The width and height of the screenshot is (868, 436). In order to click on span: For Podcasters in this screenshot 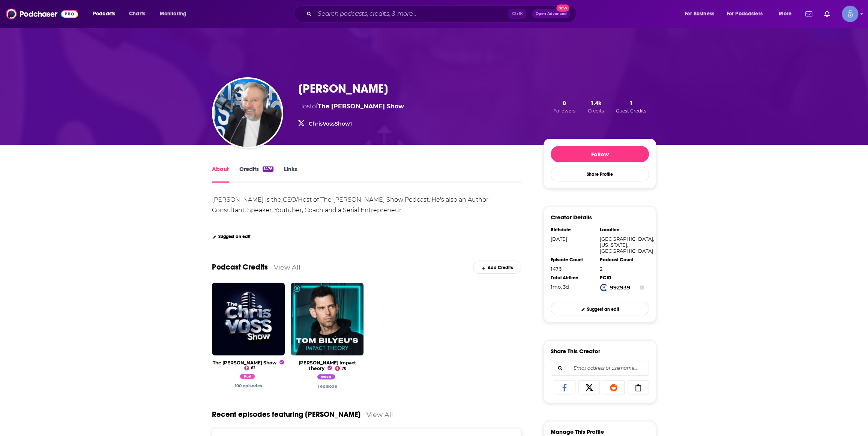, I will do `click(744, 14)`.